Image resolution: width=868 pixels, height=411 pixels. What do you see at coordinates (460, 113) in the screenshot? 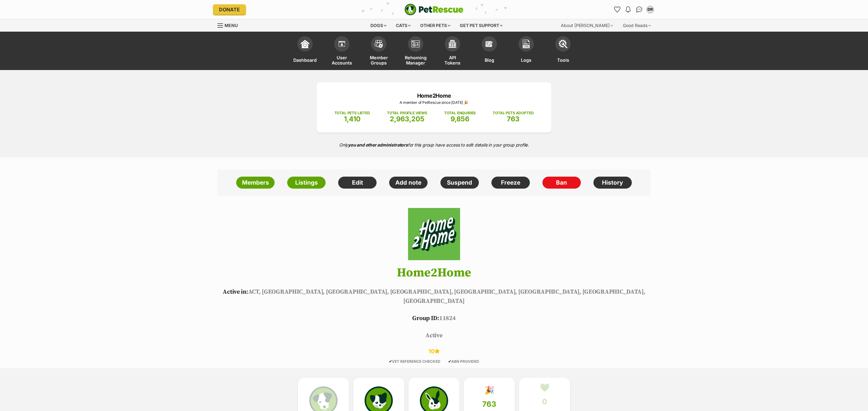
I see `p: TOTAL ENQUIRIES` at bounding box center [460, 113].